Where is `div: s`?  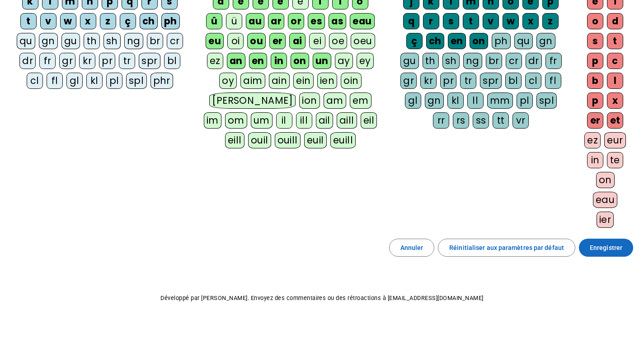
div: s is located at coordinates (595, 41).